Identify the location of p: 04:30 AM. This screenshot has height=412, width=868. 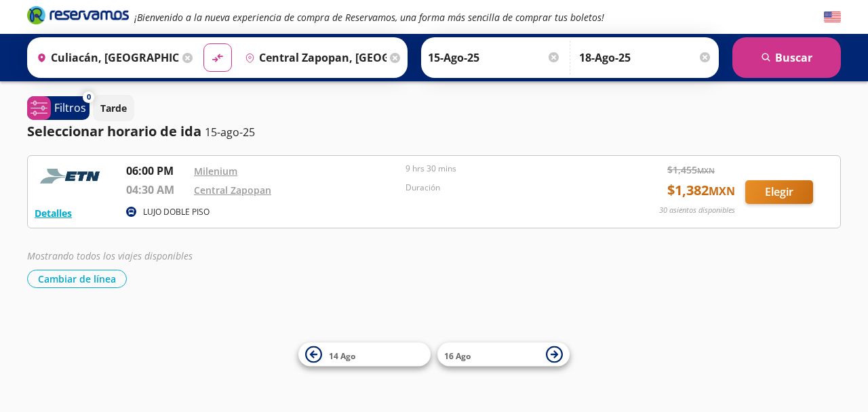
(156, 190).